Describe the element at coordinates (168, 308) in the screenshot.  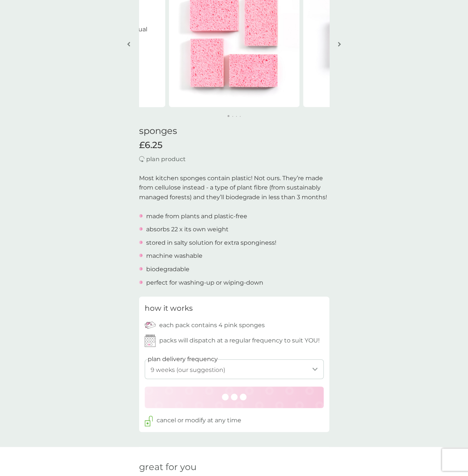
I see `h3: how it works` at that location.